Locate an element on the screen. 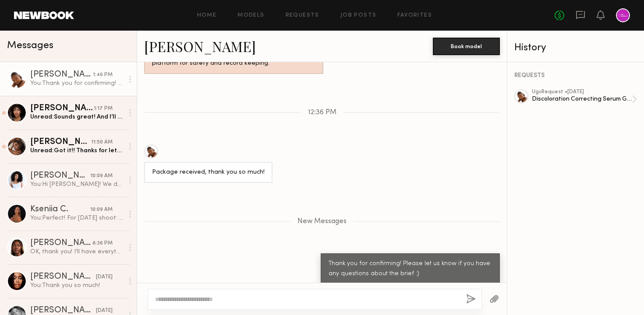 This screenshot has height=315, width=644. a: Book model is located at coordinates (466, 46).